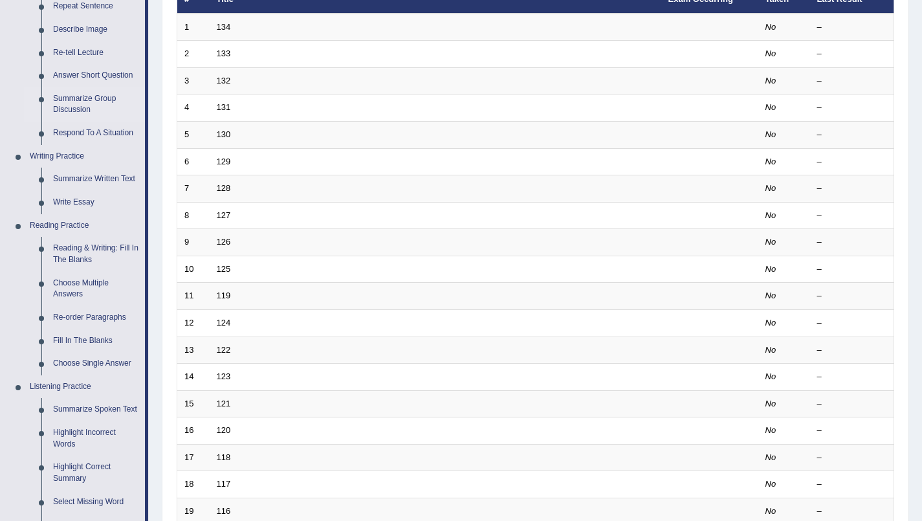 This screenshot has height=521, width=922. Describe the element at coordinates (193, 350) in the screenshot. I see `td: 13` at that location.